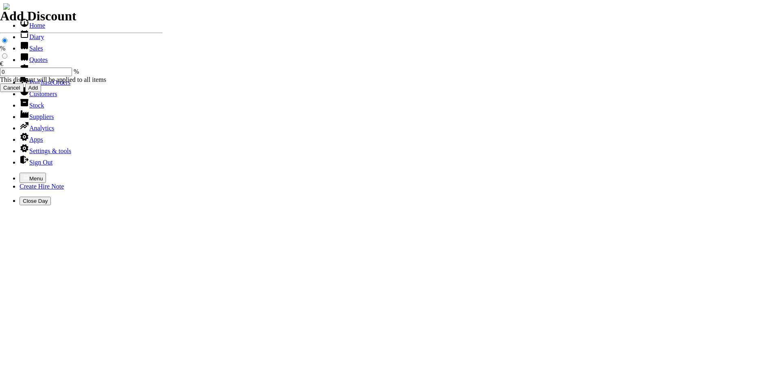  I want to click on a: Customers, so click(38, 94).